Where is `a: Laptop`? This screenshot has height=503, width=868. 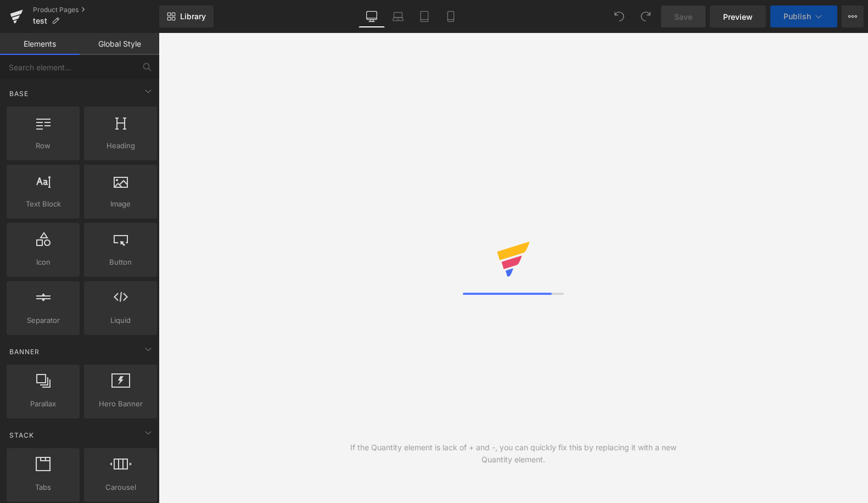
a: Laptop is located at coordinates (398, 16).